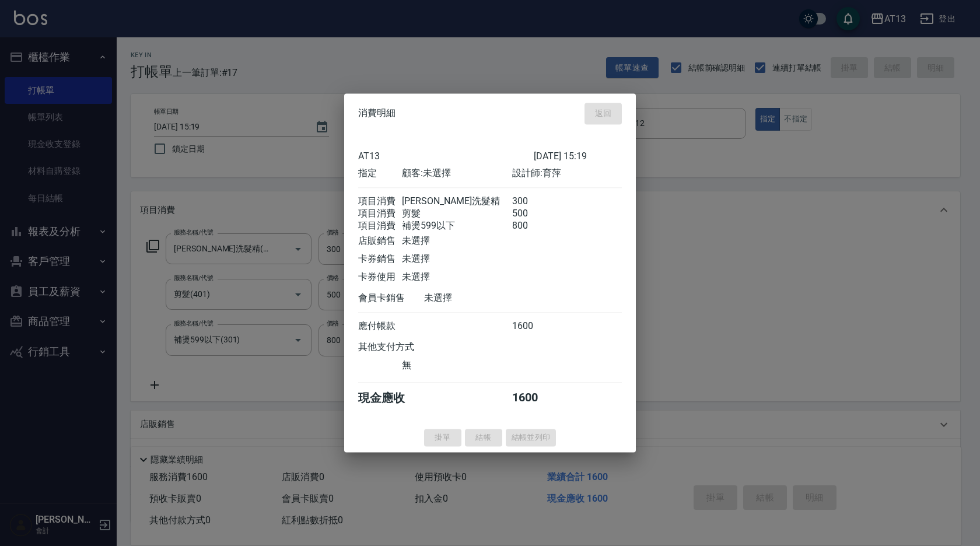  I want to click on div: 其他支付方式, so click(402, 347).